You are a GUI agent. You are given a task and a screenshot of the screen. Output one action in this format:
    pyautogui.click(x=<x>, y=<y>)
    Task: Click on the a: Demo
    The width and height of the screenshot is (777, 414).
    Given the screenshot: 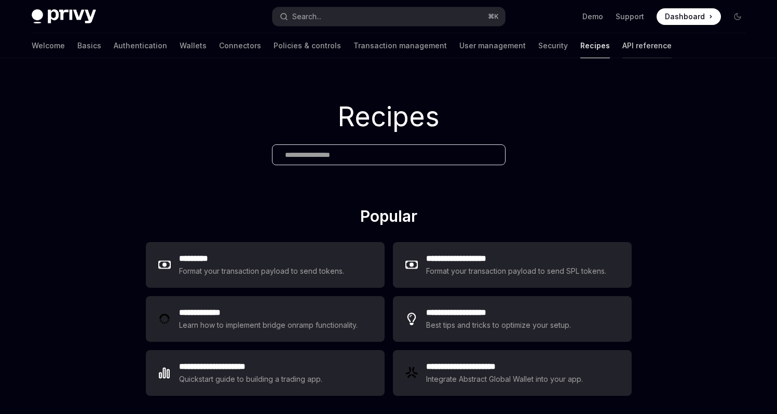 What is the action you would take?
    pyautogui.click(x=593, y=17)
    